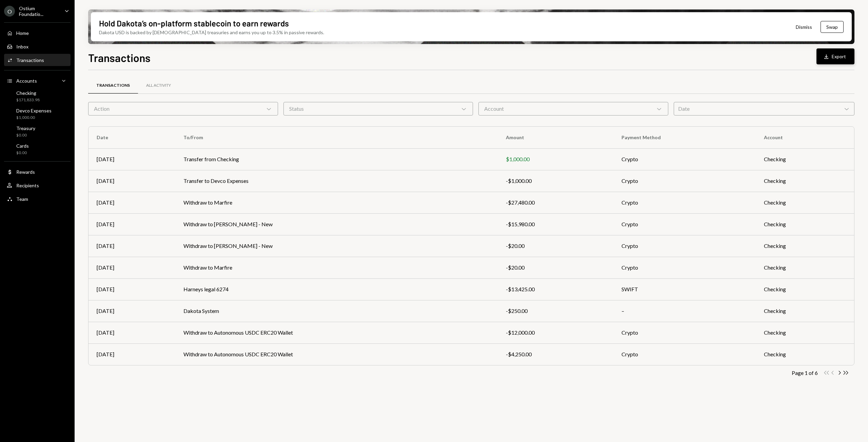  What do you see at coordinates (555, 354) in the screenshot?
I see `div: -$4,250.00` at bounding box center [555, 354].